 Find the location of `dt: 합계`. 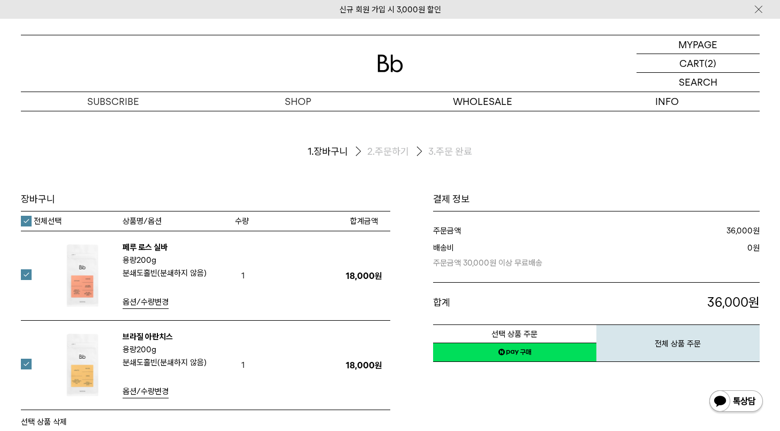

dt: 합계 is located at coordinates (506, 303).